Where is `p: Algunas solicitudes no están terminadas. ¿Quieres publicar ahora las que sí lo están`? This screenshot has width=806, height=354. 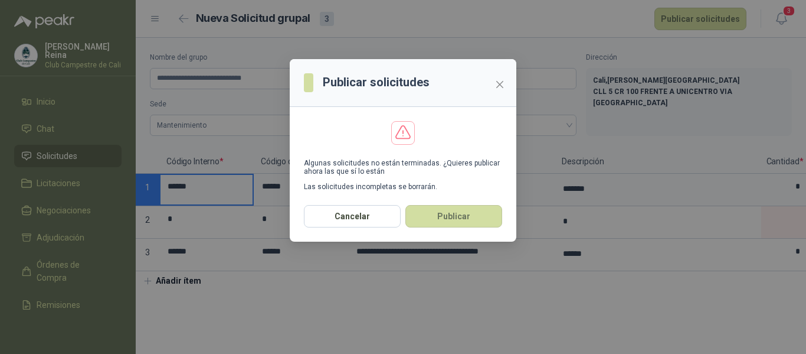
p: Algunas solicitudes no están terminadas. ¿Quieres publicar ahora las que sí lo están is located at coordinates (403, 167).